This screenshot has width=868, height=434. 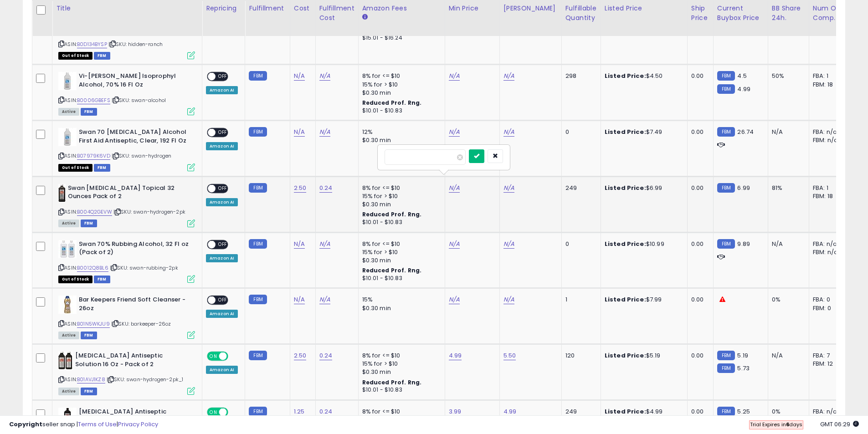 What do you see at coordinates (402, 8) in the screenshot?
I see `div: Amazon Fees` at bounding box center [402, 8].